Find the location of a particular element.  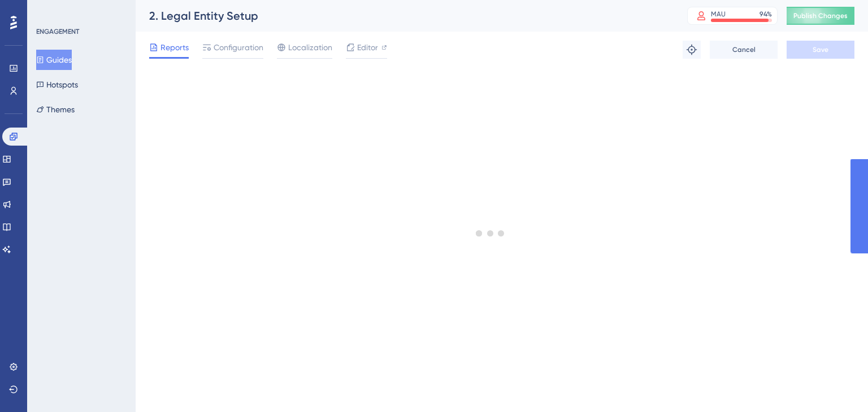

span: Configuration is located at coordinates (239, 47).